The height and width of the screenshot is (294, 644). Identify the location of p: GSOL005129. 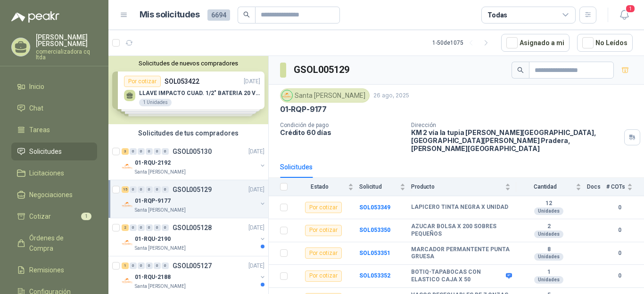
(192, 190).